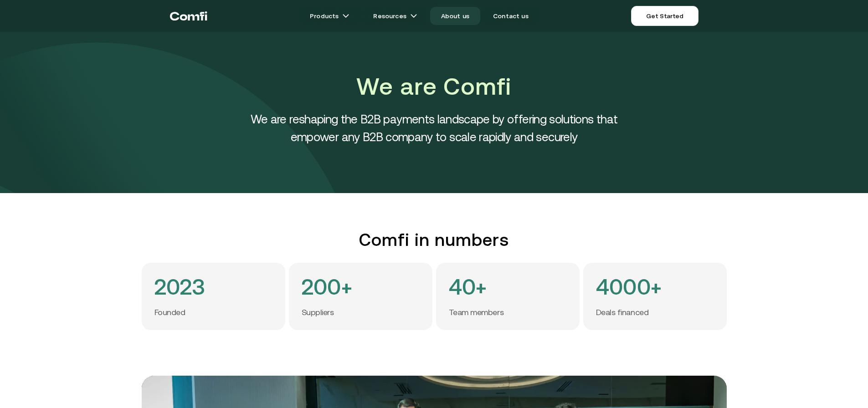 The height and width of the screenshot is (408, 868). What do you see at coordinates (327, 286) in the screenshot?
I see `h4: 200+` at bounding box center [327, 286].